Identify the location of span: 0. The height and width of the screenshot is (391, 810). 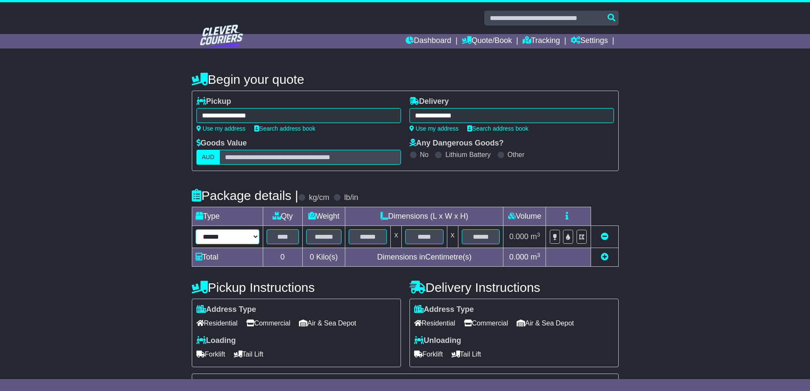
(312, 257).